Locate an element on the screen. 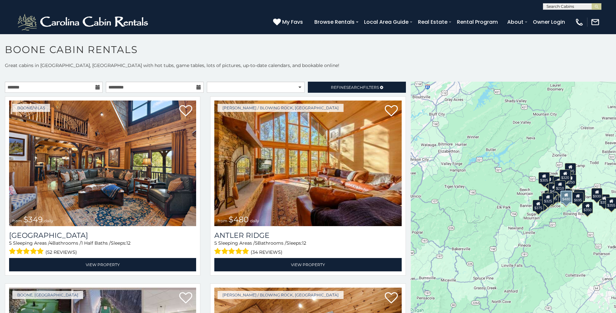 The image size is (616, 313). a: About is located at coordinates (516, 22).